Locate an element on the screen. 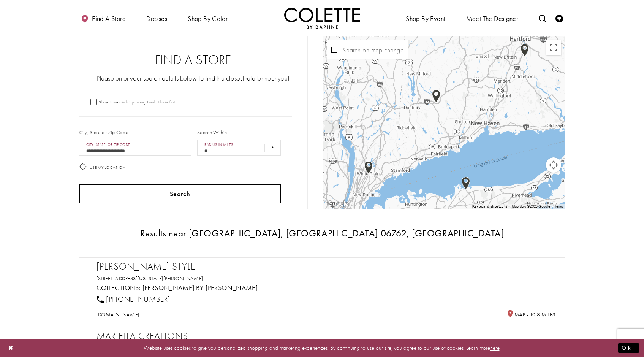  img: Google Image #44 is located at coordinates (338, 204).